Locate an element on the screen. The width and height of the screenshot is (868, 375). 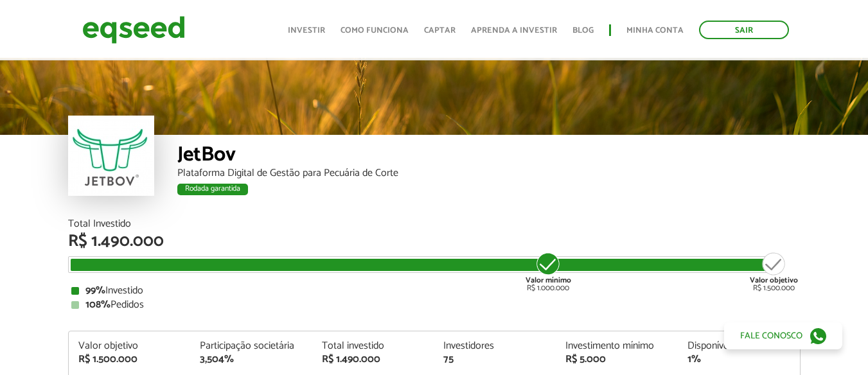
a: Como funciona is located at coordinates (374, 30).